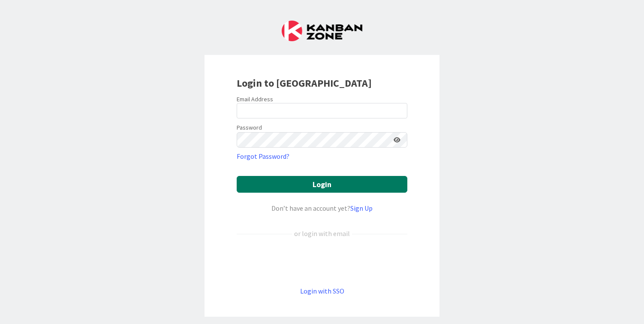  Describe the element at coordinates (322, 233) in the screenshot. I see `div: or login with email` at that location.